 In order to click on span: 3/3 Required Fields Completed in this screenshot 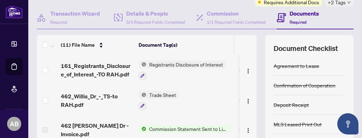, I will do `click(155, 22)`.